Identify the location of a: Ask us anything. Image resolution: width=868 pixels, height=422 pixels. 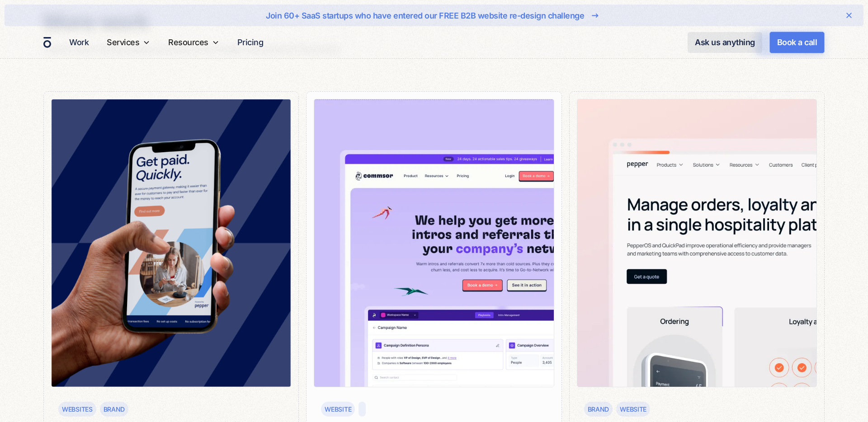
(724, 43).